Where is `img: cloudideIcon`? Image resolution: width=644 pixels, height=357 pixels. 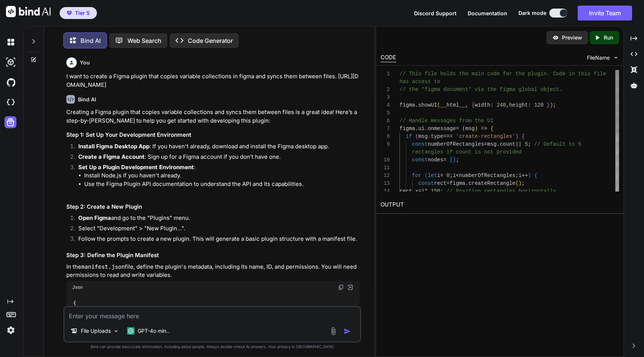 img: cloudideIcon is located at coordinates (11, 103).